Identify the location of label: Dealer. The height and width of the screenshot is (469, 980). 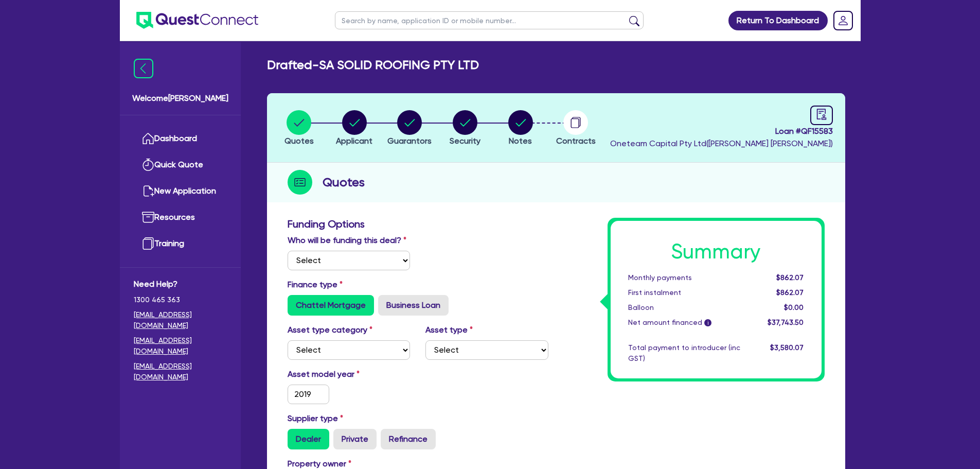
(308, 439).